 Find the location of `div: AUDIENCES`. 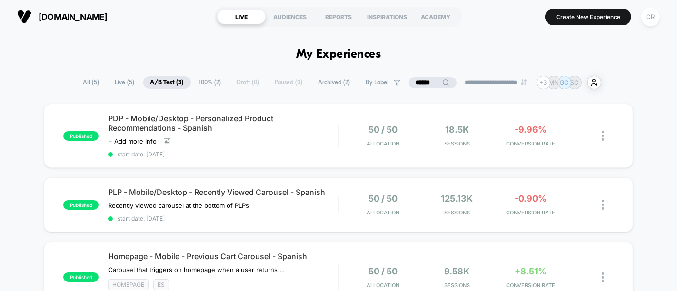

div: AUDIENCES is located at coordinates (290, 17).